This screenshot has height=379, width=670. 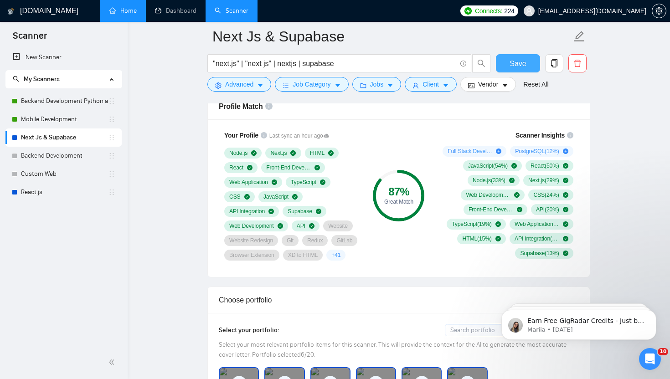 I want to click on div: 87 %, so click(x=399, y=192).